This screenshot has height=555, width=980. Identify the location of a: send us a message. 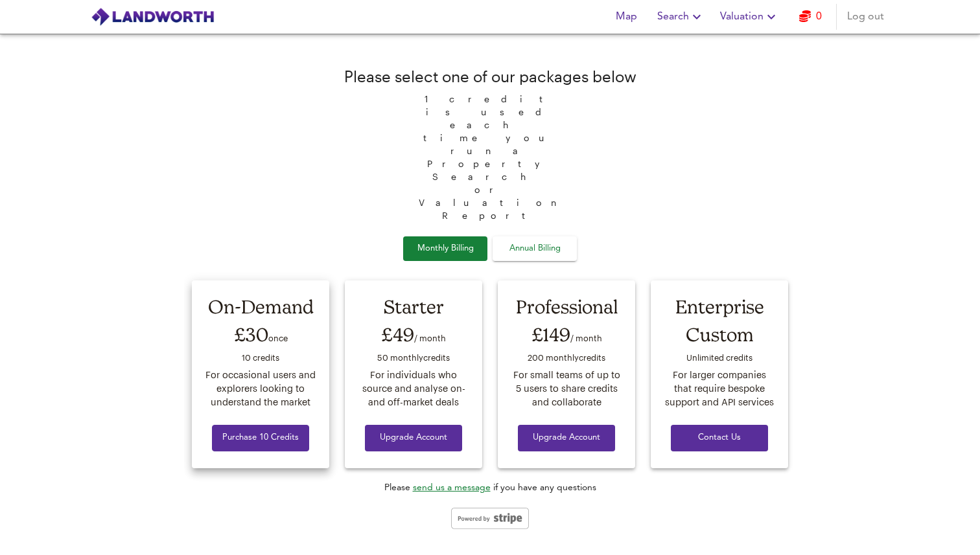
(452, 488).